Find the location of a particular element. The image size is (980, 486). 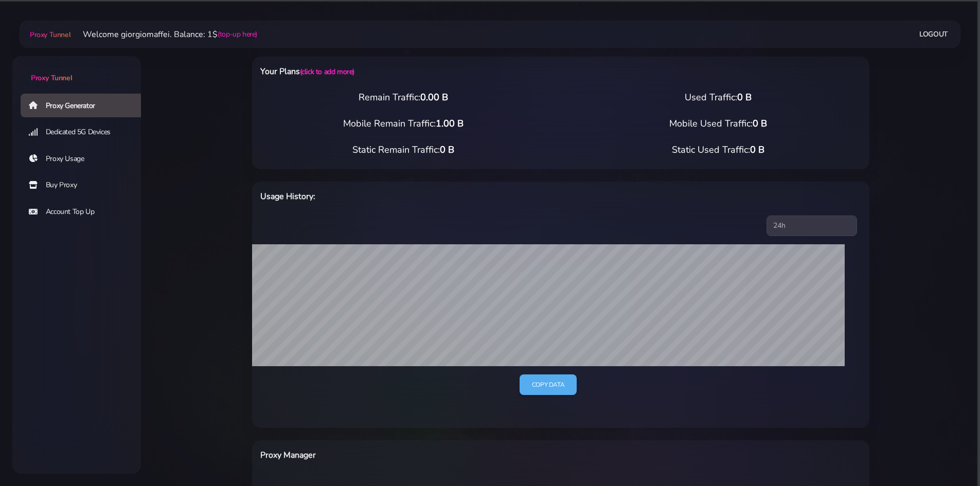

div: Mobile Used Traffic: is located at coordinates (718, 123).